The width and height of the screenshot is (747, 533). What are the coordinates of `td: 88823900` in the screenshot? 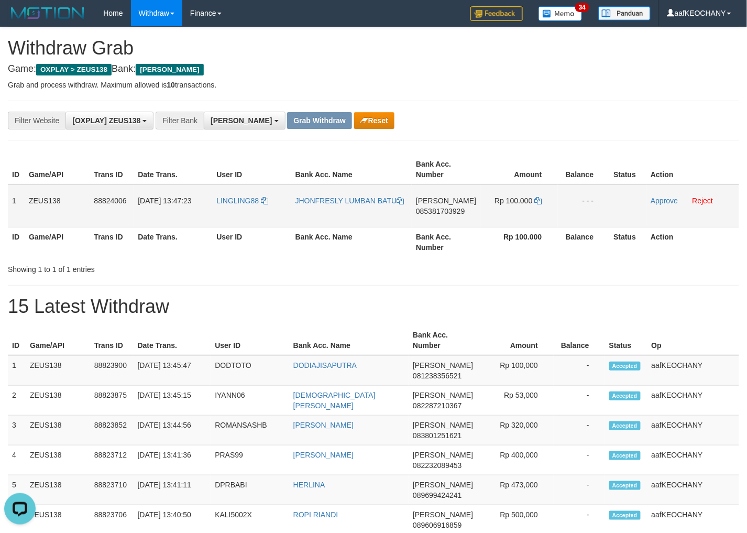 It's located at (112, 370).